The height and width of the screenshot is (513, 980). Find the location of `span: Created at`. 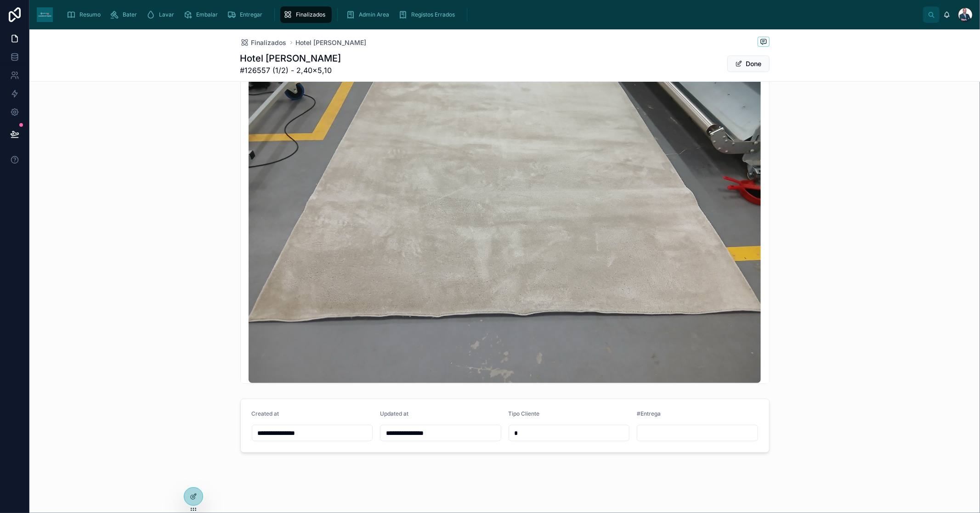

span: Created at is located at coordinates (266, 414).